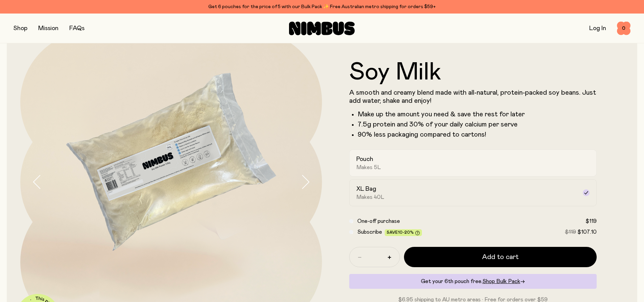  Describe the element at coordinates (473, 72) in the screenshot. I see `h1: Soy Milk` at that location.